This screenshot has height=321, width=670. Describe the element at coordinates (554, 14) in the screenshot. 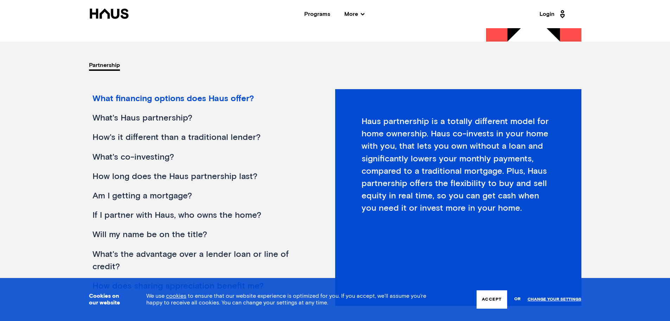

I see `a: Login` at that location.